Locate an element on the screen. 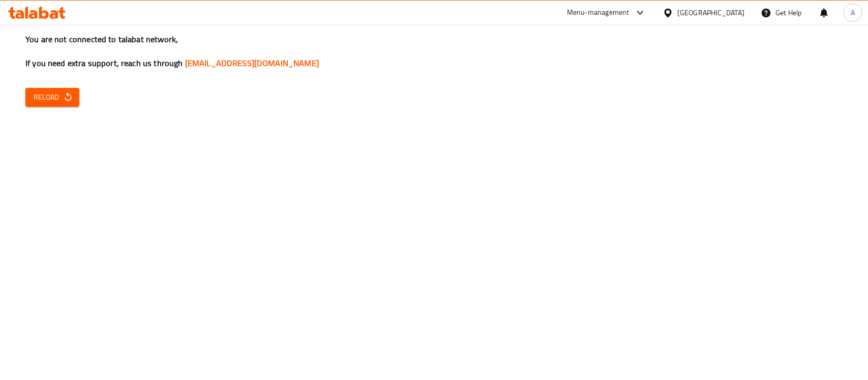 This screenshot has width=868, height=380. h3: You are not connected to talabat network, If you need extra support, reach us through is located at coordinates (434, 51).